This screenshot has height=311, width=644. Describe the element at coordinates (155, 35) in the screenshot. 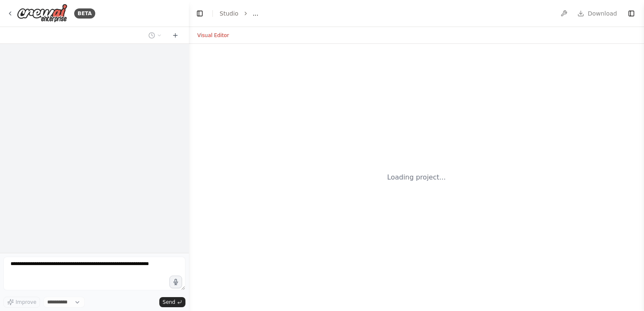

I see `button: Switch to previous chat` at that location.